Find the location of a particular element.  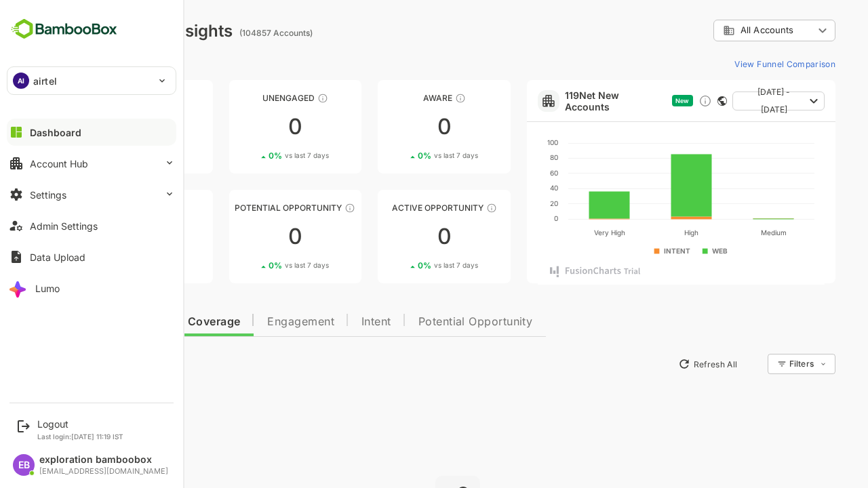

div: Discover new ICP-fit accounts showing engagement — via intent surges, anonymous website visits, L... is located at coordinates (658, 101).